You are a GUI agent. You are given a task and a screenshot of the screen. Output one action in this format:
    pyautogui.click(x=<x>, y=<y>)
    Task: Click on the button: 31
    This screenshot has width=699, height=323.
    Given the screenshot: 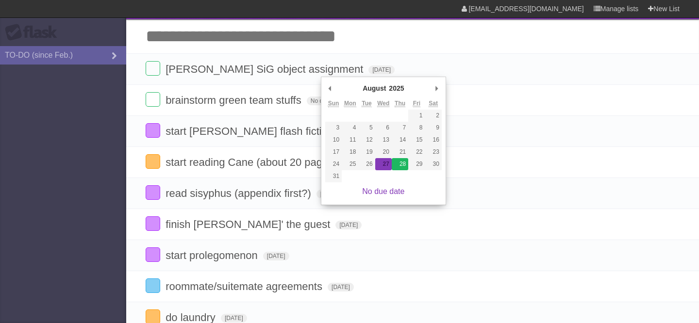 What is the action you would take?
    pyautogui.click(x=333, y=176)
    